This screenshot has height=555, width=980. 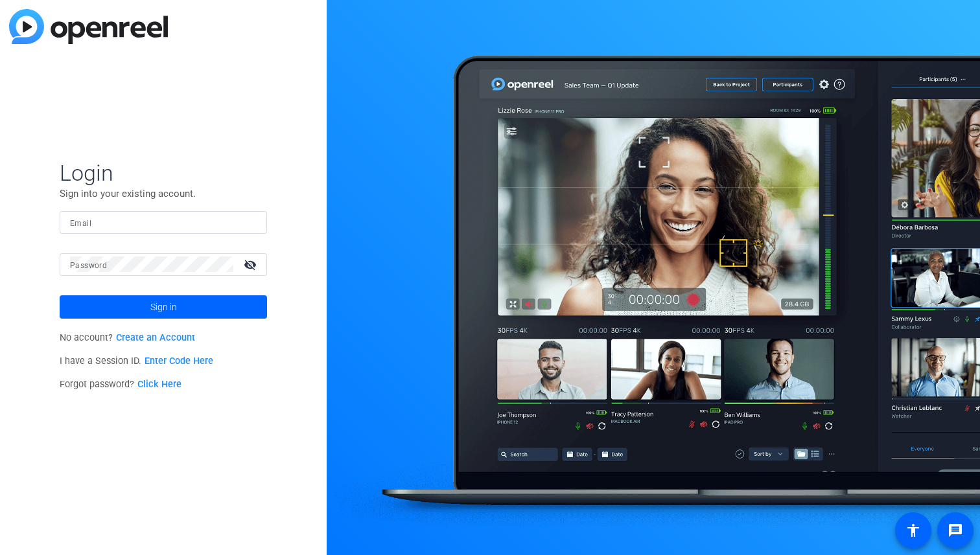 What do you see at coordinates (163, 307) in the screenshot?
I see `button: Sign in` at bounding box center [163, 307].